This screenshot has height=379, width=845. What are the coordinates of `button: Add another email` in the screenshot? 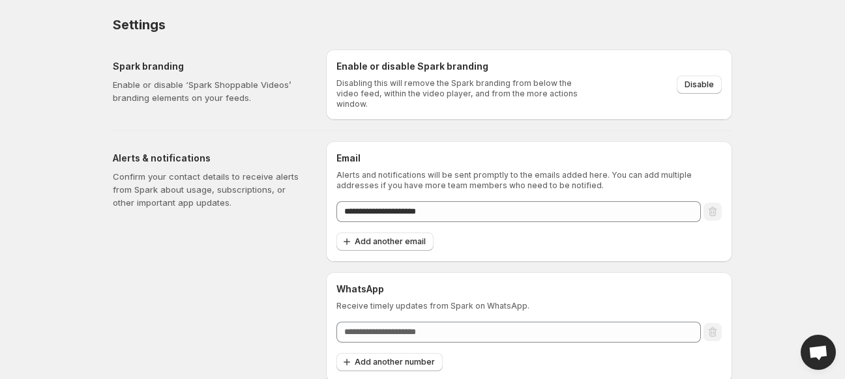 It's located at (385, 242).